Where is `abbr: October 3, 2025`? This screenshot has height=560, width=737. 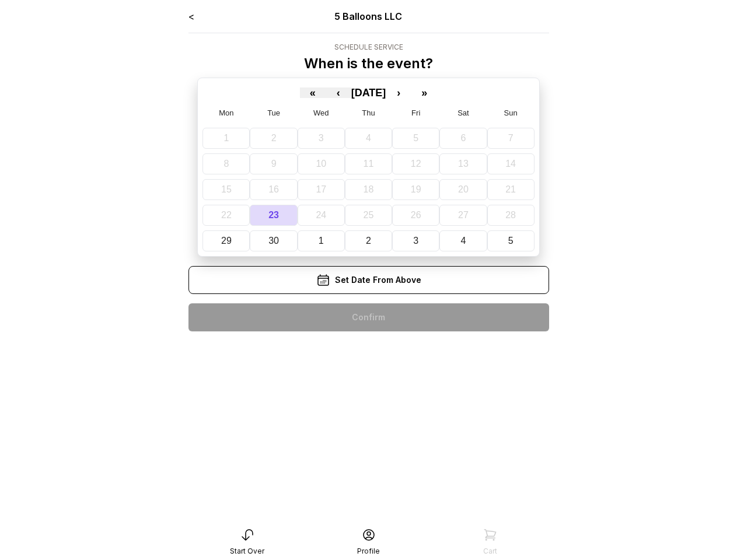 abbr: October 3, 2025 is located at coordinates (416, 241).